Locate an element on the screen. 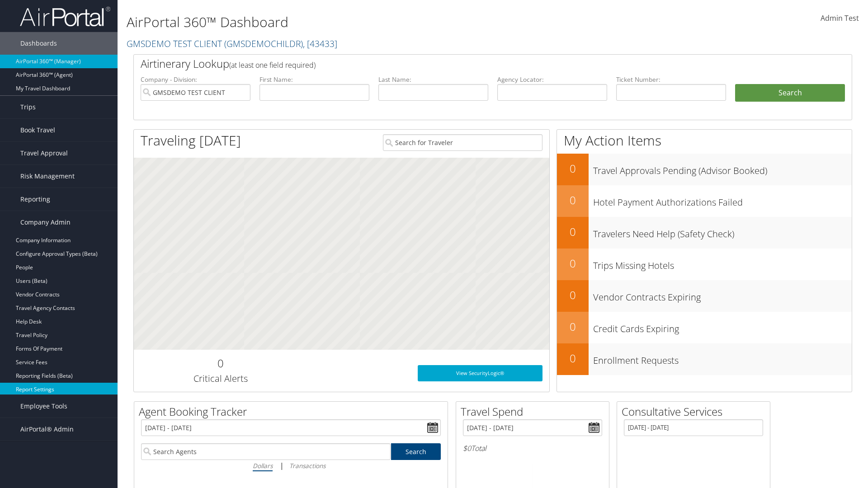 The height and width of the screenshot is (488, 868). span: (at least one field required) is located at coordinates (272, 65).